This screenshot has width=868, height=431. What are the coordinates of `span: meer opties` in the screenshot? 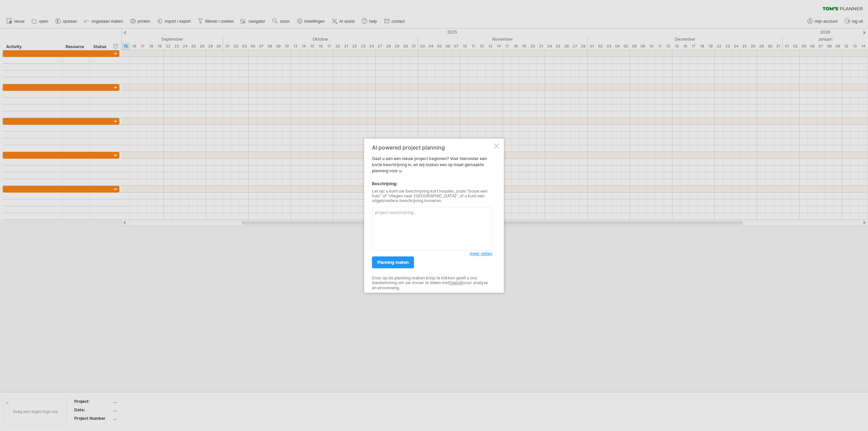 It's located at (481, 253).